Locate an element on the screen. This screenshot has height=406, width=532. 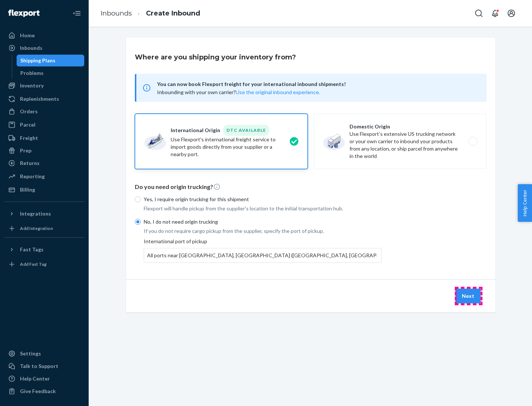
div: Prep is located at coordinates (26, 151).